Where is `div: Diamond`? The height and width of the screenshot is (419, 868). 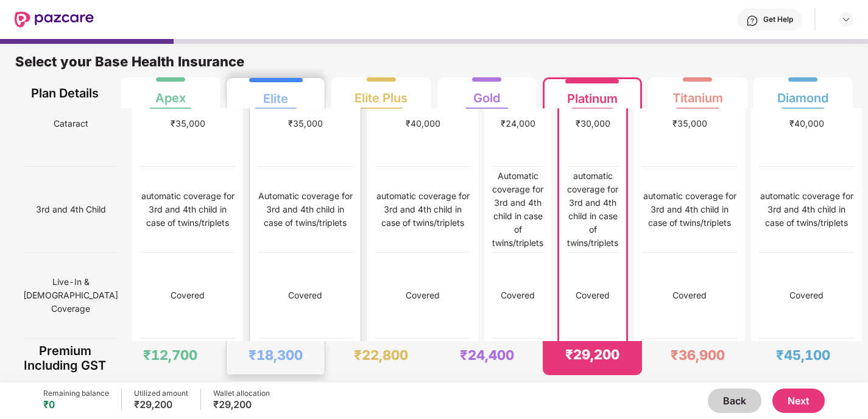
div: Diamond is located at coordinates (803, 93).